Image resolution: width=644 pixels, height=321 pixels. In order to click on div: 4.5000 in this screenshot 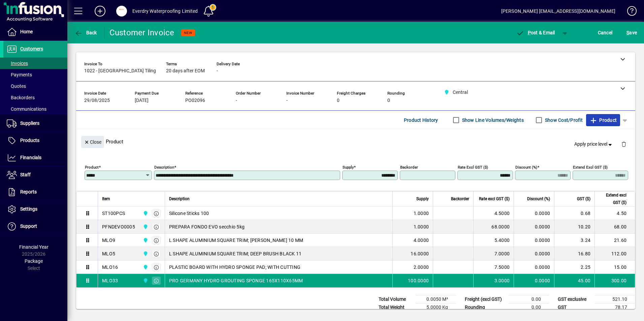, I will do `click(493, 213)`.